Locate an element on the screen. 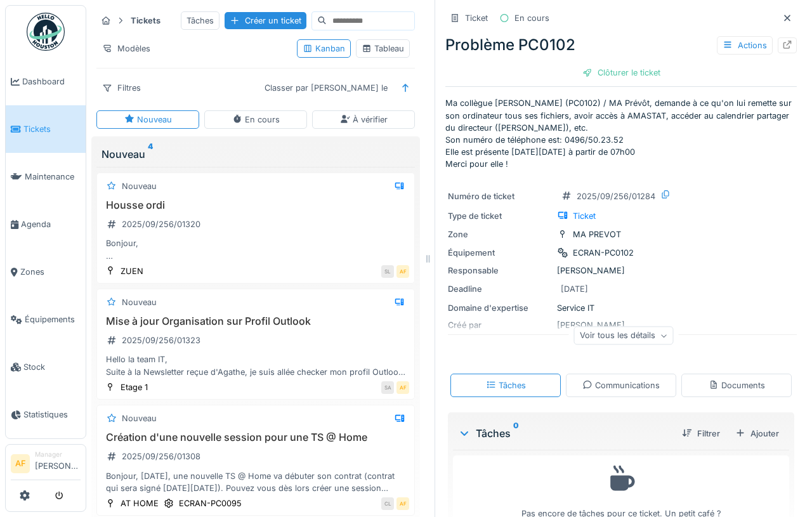 The image size is (812, 517). a: Stock is located at coordinates (46, 367).